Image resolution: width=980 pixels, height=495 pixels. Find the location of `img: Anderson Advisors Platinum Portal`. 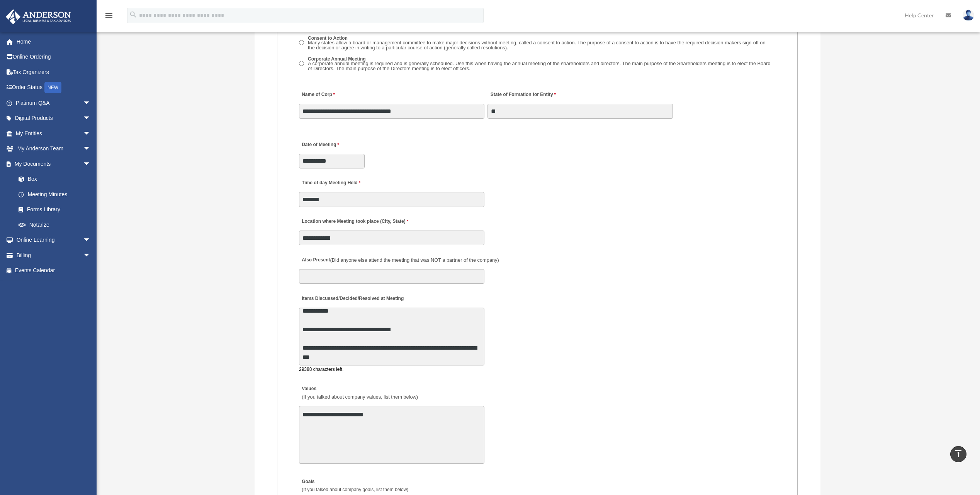

img: Anderson Advisors Platinum Portal is located at coordinates (38, 16).